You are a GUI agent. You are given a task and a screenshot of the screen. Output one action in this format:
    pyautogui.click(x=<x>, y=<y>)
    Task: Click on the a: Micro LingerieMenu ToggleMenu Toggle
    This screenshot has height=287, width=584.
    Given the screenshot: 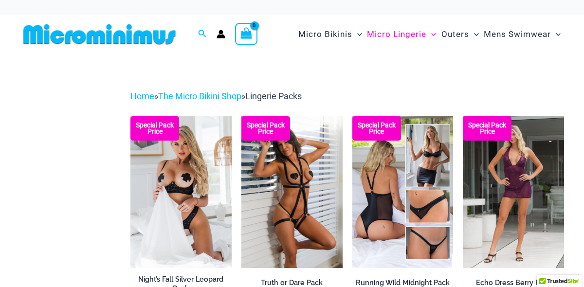 What is the action you would take?
    pyautogui.click(x=401, y=34)
    